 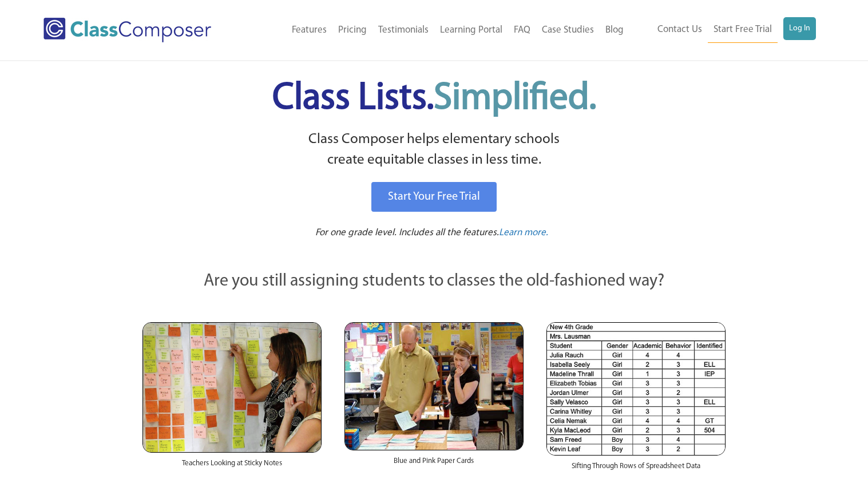 I want to click on img: Class Composer, so click(x=127, y=29).